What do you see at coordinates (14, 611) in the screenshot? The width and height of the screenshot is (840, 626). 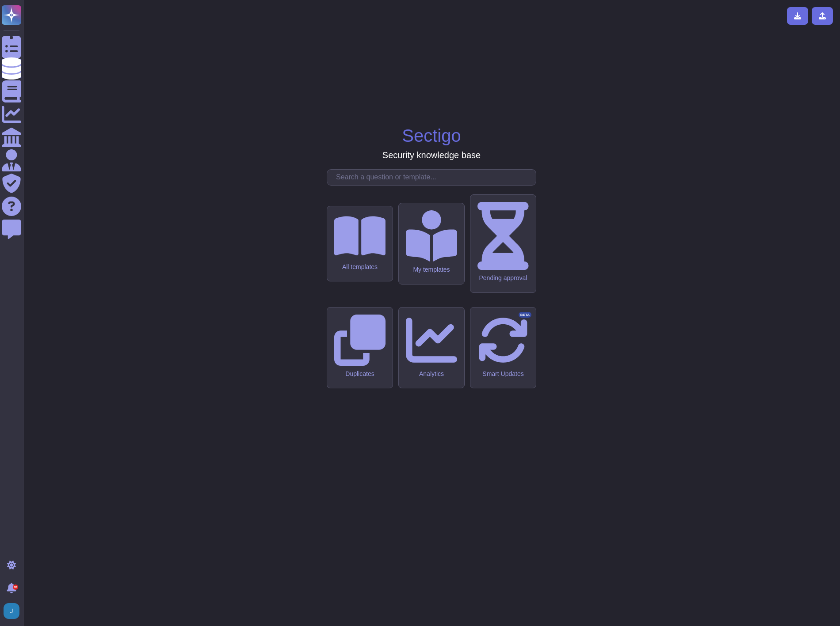 I see `button: user` at bounding box center [14, 611].